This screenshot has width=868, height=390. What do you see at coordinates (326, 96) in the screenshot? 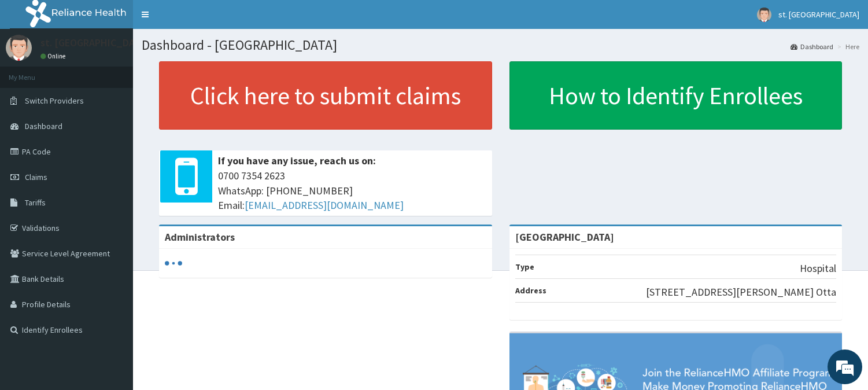
I see `a: Click here to submit claims` at bounding box center [326, 96].